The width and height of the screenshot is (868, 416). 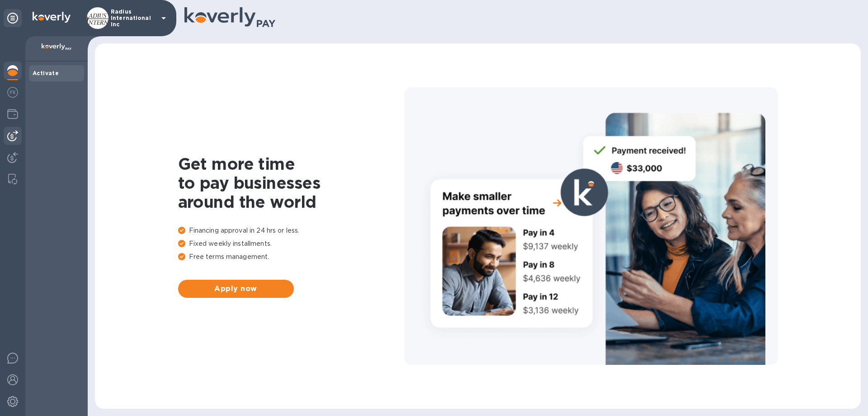 I want to click on p: Financing approval in 24 hrs or less., so click(x=291, y=230).